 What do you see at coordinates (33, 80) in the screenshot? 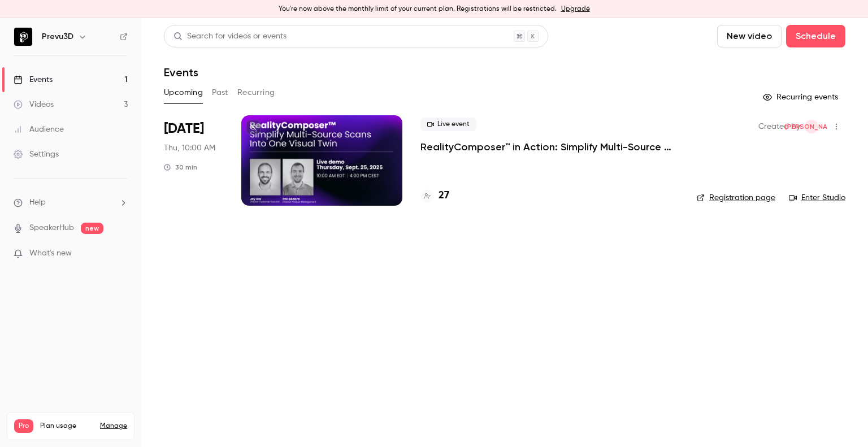
I see `div: Events` at bounding box center [33, 80].